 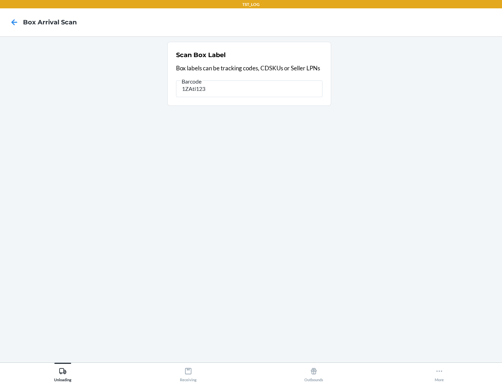 What do you see at coordinates (251, 5) in the screenshot?
I see `p: TST_LOG` at bounding box center [251, 5].